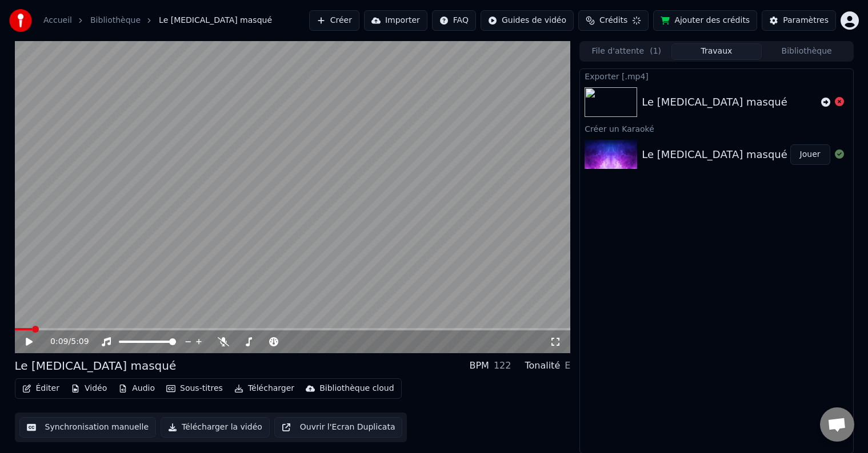 Image resolution: width=868 pixels, height=453 pixels. I want to click on button: File d'attente, so click(626, 52).